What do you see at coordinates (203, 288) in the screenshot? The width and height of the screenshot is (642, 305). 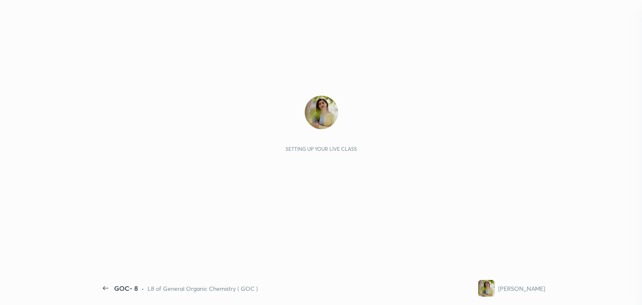 I see `div: L8 of General Organic Chemistry ( GOC )` at bounding box center [203, 288].